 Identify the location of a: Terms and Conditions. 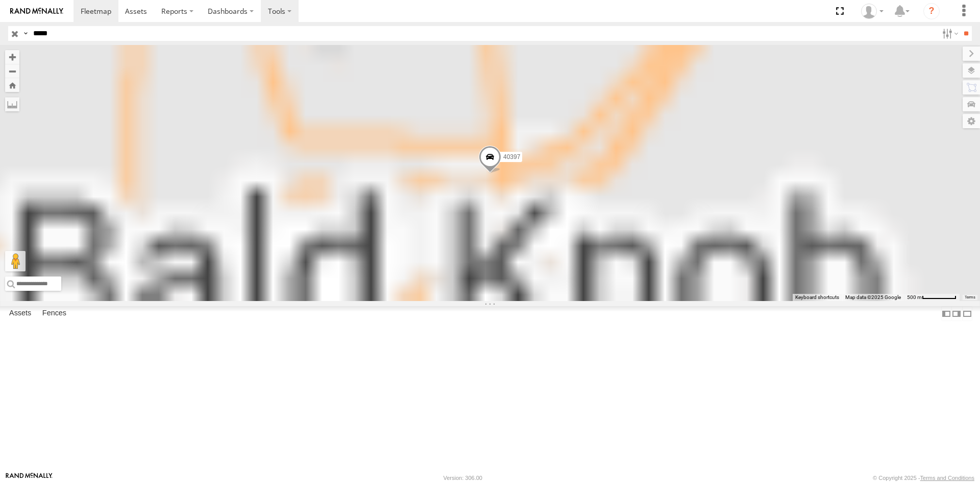
(947, 478).